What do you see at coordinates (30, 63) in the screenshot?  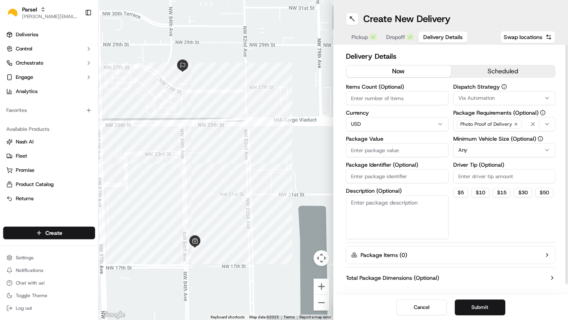 I see `span: Orchestrate` at bounding box center [30, 63].